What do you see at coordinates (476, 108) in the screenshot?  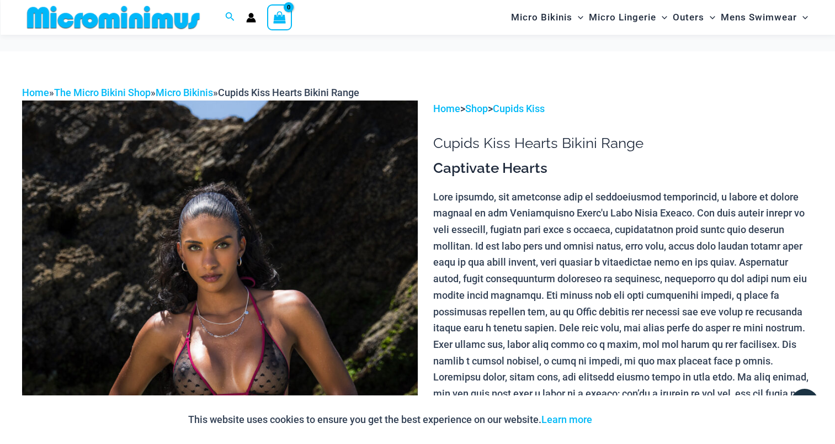 I see `a: Shop` at bounding box center [476, 108].